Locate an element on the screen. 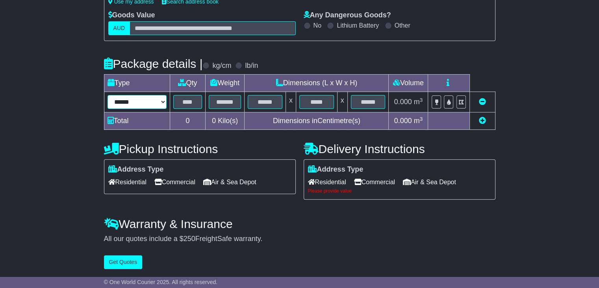  td: Dimensions in Centimetre(s) is located at coordinates (317, 121).